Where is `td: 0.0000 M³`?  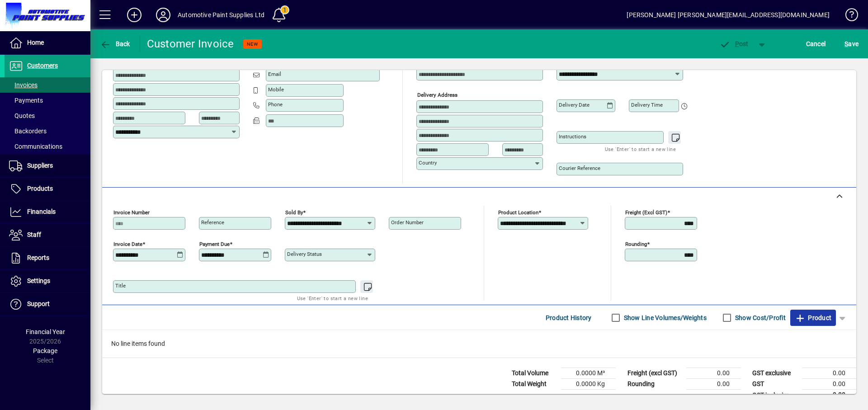
td: 0.0000 M³ is located at coordinates (588, 373).